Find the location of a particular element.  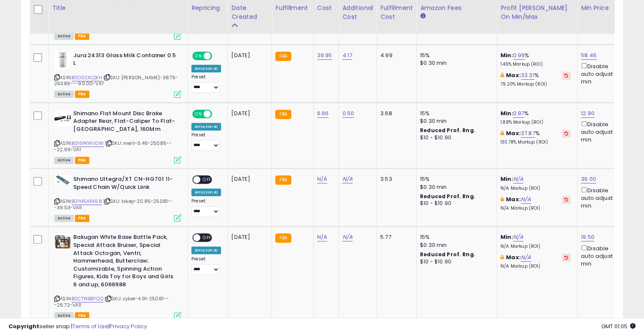

a: B016PKWVDW is located at coordinates (88, 143).